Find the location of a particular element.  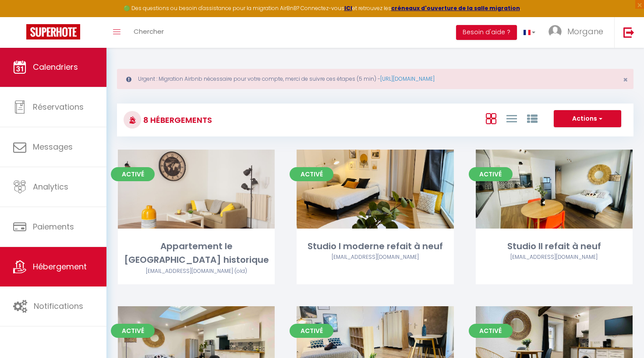

span: Notifications is located at coordinates (58, 306).